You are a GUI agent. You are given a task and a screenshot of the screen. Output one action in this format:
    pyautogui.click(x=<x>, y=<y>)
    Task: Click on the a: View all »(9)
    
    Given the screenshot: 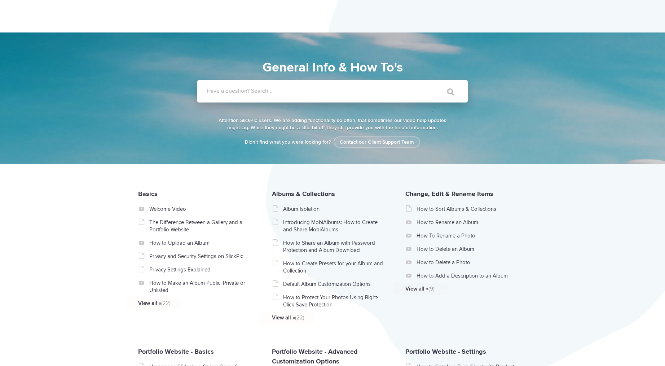 What is the action you would take?
    pyautogui.click(x=457, y=289)
    